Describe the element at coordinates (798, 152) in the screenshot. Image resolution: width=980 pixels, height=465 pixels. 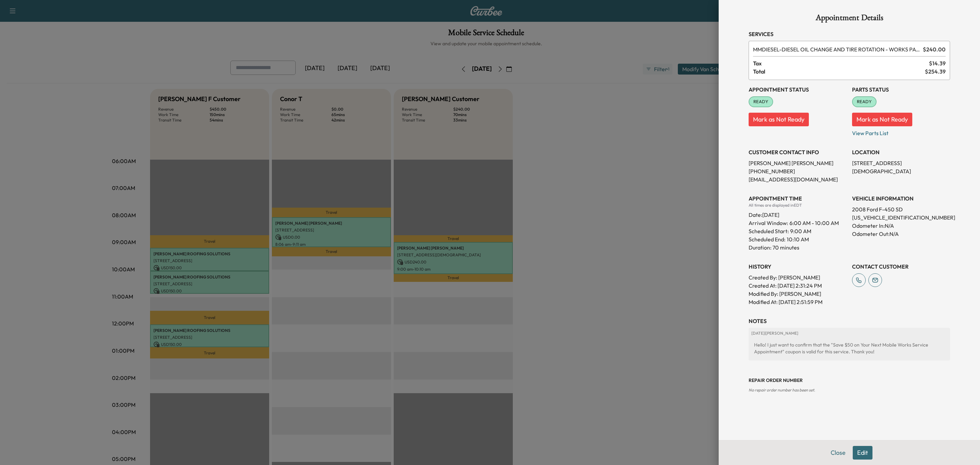
I see `h3: CUSTOMER CONTACT INFO` at that location.